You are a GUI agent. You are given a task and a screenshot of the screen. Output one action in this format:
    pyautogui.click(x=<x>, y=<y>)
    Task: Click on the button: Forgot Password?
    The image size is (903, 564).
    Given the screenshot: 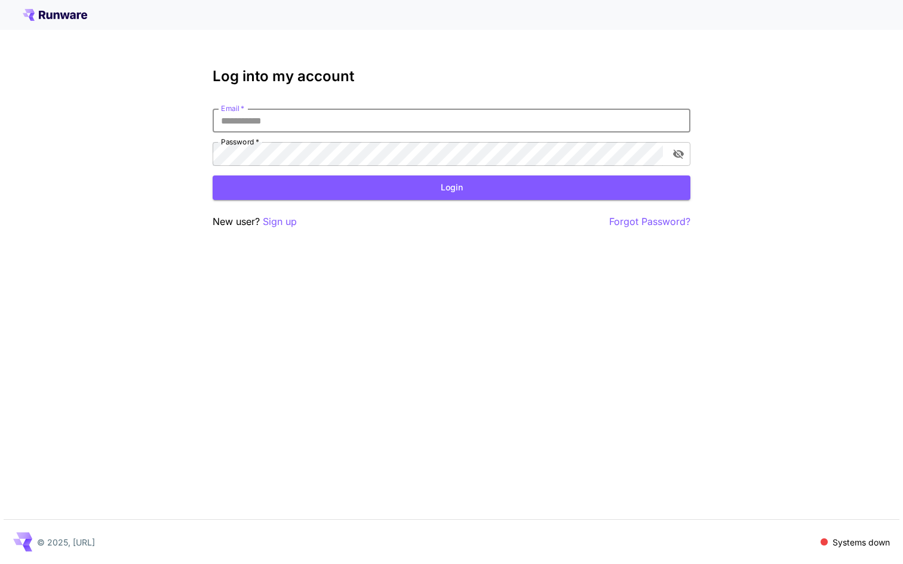 What is the action you would take?
    pyautogui.click(x=650, y=222)
    